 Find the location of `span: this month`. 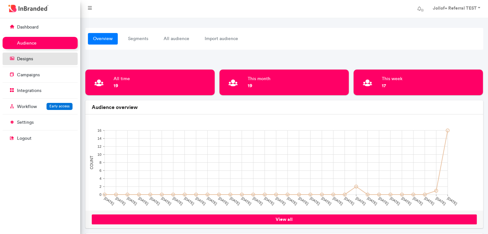

span: this month is located at coordinates (295, 79).